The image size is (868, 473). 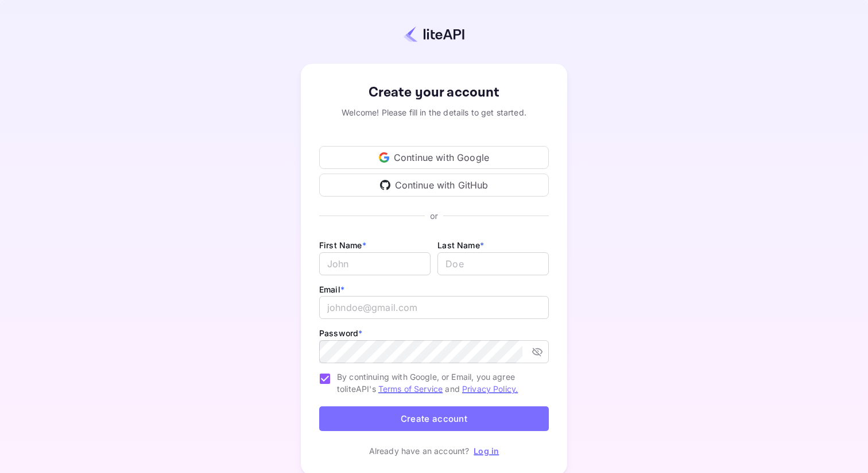 I want to click on input: johndoe@gmail.com, so click(x=434, y=307).